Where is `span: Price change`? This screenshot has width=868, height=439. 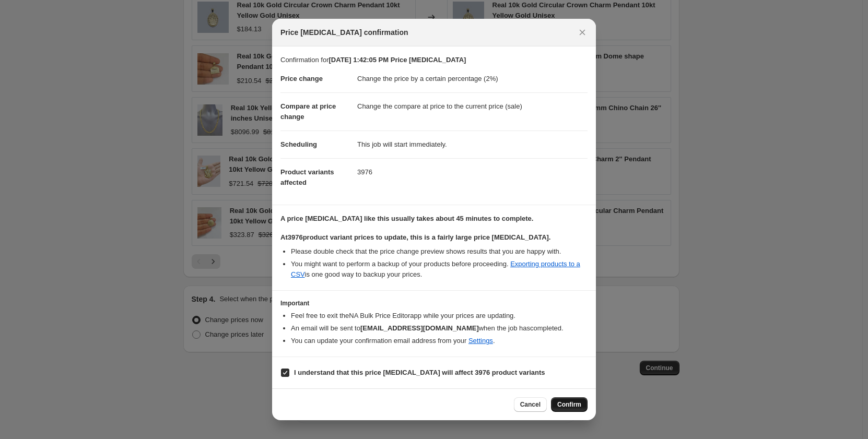 span: Price change is located at coordinates (302, 79).